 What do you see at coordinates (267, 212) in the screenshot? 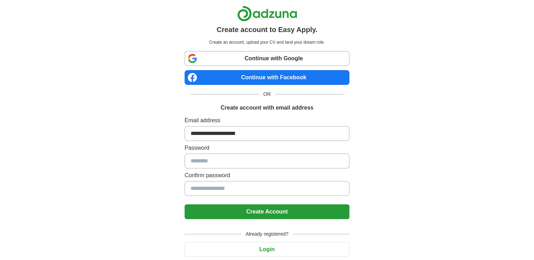
I see `button: Create Account` at bounding box center [267, 212].